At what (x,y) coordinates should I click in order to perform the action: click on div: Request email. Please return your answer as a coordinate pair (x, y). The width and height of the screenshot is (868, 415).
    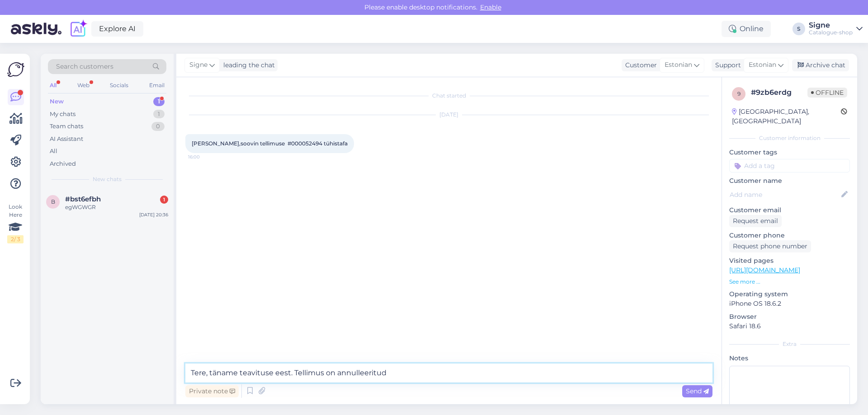
    Looking at the image, I should click on (755, 221).